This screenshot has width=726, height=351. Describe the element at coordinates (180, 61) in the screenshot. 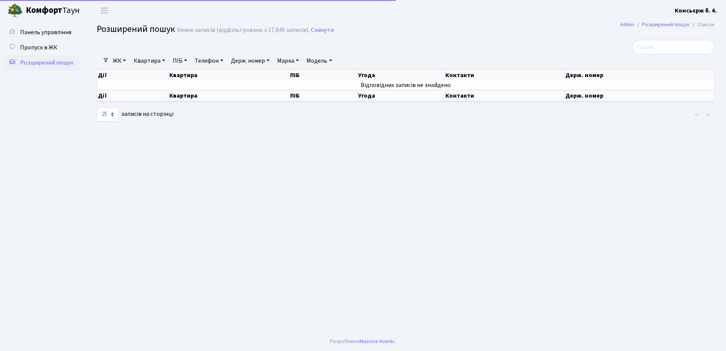

I see `a: ПІБ` at that location.